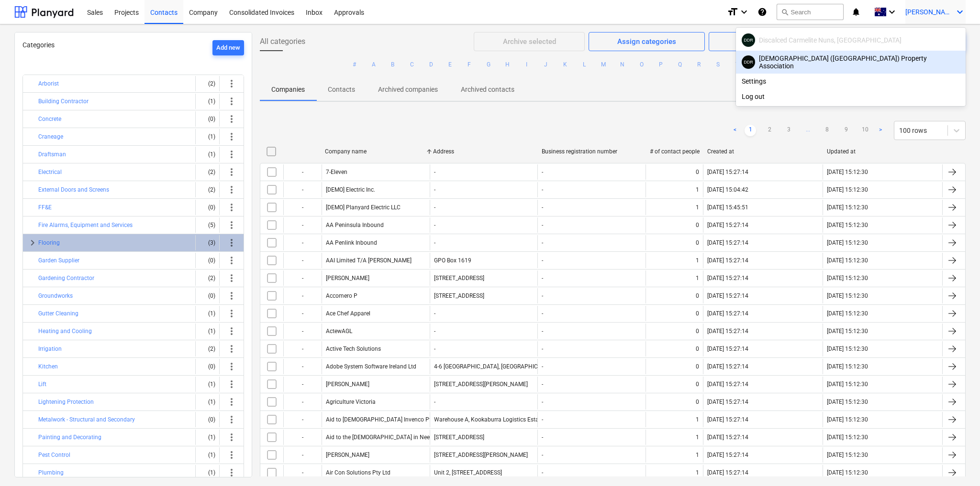 This screenshot has height=486, width=980. Describe the element at coordinates (851, 96) in the screenshot. I see `div: Log out` at that location.